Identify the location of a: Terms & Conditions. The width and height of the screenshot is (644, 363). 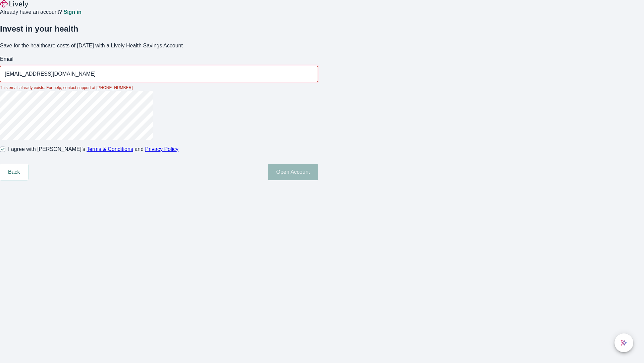
(110, 149).